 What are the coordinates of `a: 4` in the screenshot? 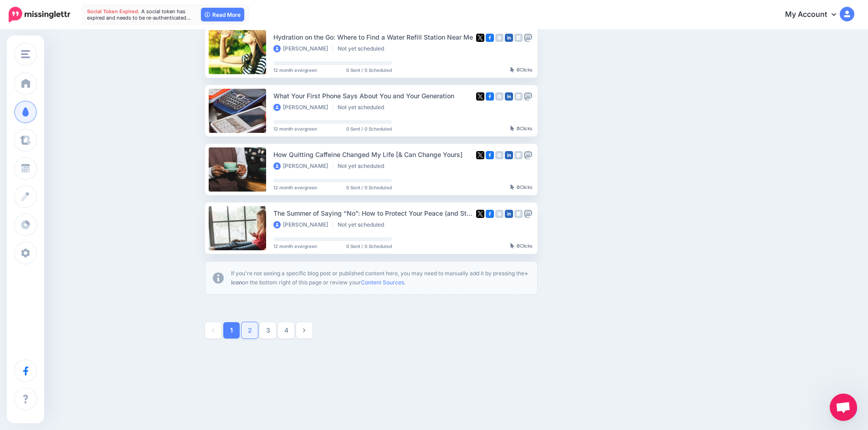 It's located at (286, 331).